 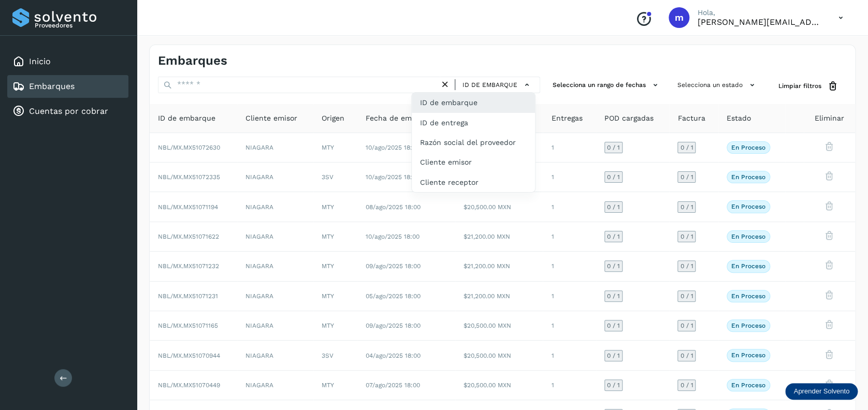 I want to click on p: Hola,, so click(x=760, y=13).